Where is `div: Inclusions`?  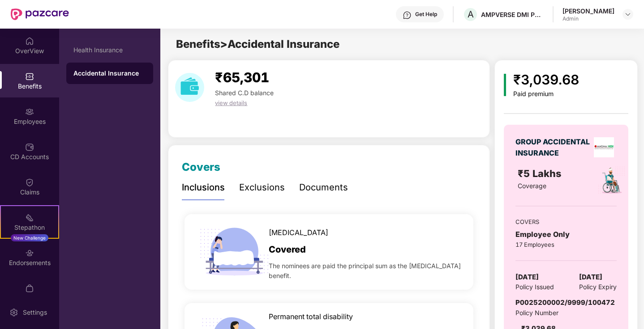
div: Inclusions is located at coordinates (203, 187).